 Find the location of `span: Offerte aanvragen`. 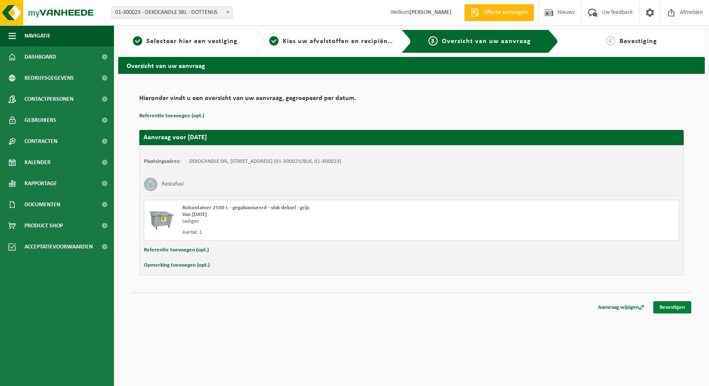

span: Offerte aanvragen is located at coordinates (506, 13).